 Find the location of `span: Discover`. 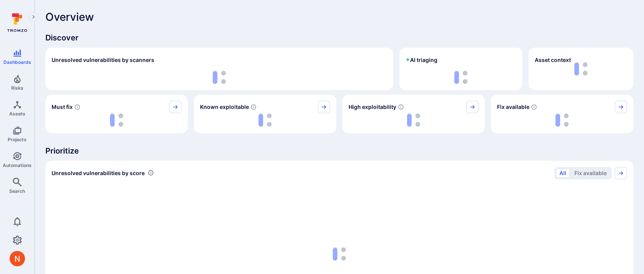

span: Discover is located at coordinates (340, 38).